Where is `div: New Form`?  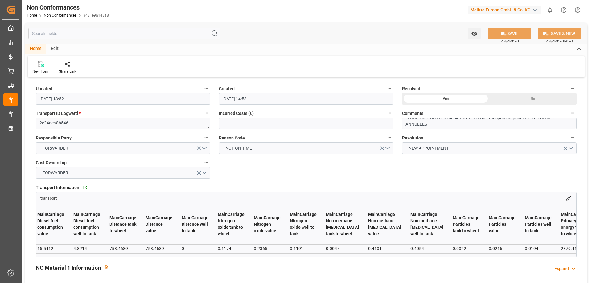 div: New Form is located at coordinates (41, 72).